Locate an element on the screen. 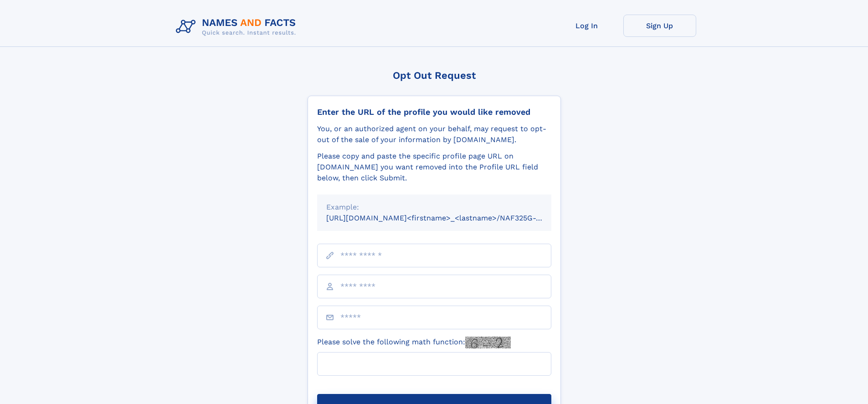  div: Example: is located at coordinates (434, 207).